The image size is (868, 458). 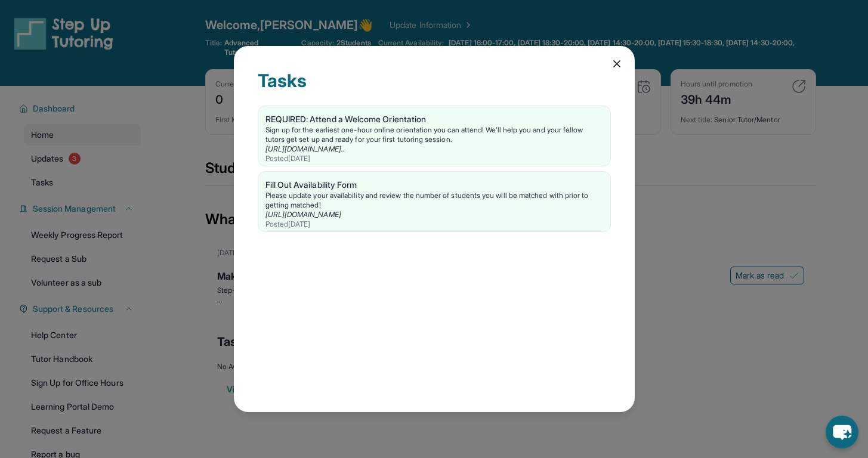 I want to click on a: REQUIRED: Attend a Welcome OrientationSign up for the earliest one-hour online orientation you ca..., so click(x=434, y=136).